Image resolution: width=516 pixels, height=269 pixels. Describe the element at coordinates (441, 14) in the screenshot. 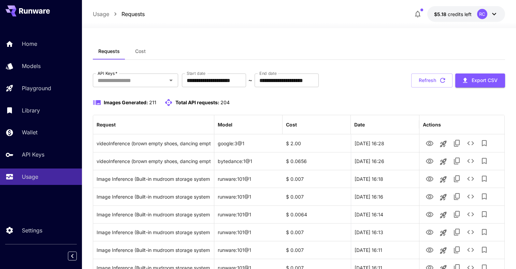

I see `span: $5.18` at that location.